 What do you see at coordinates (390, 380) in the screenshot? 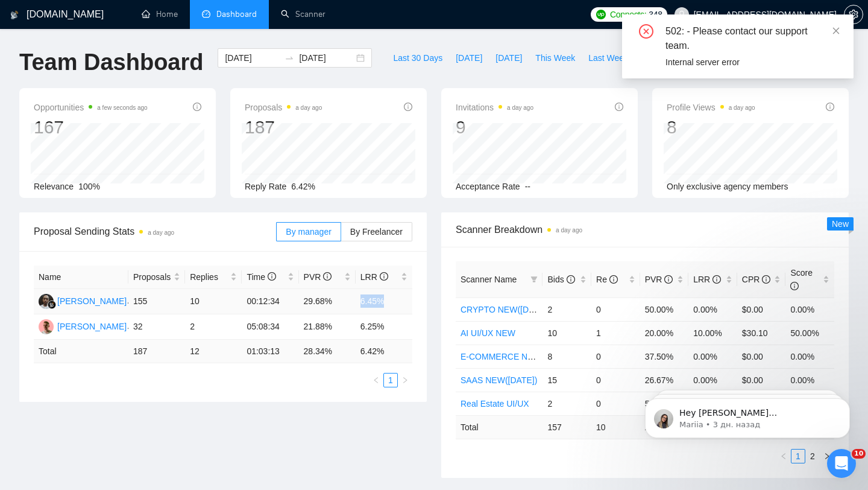
I see `a: 1` at bounding box center [390, 380].